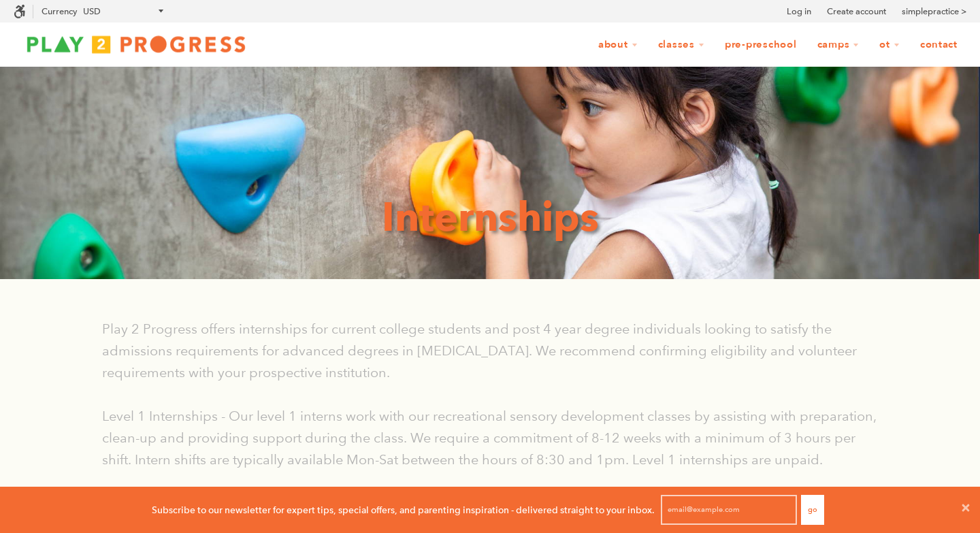 The height and width of the screenshot is (533, 980). I want to click on a: Create account, so click(856, 12).